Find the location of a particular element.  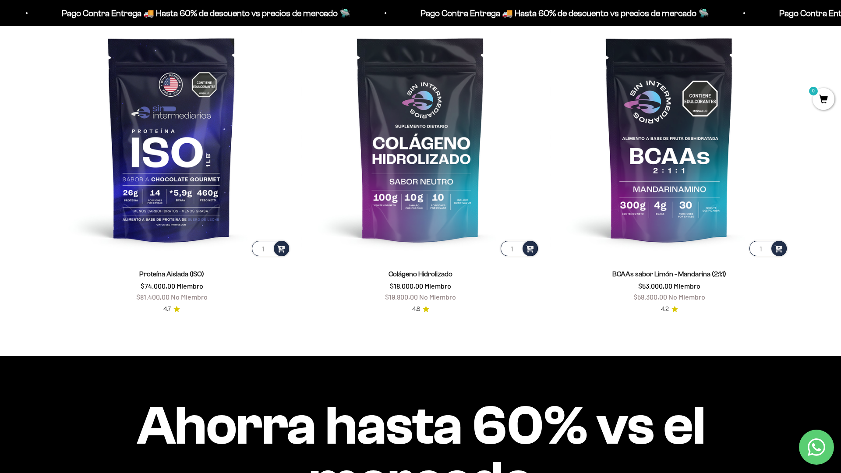

a: 0 is located at coordinates (823, 100).